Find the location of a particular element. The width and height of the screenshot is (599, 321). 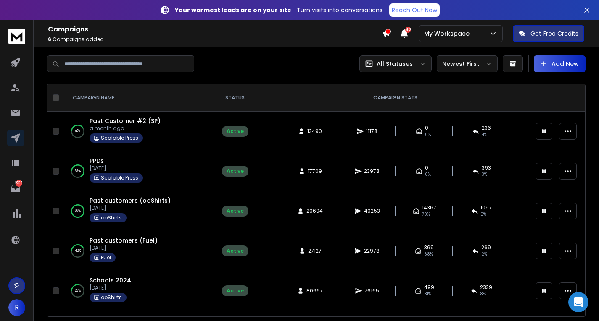

span: 23978 is located at coordinates (371, 171).